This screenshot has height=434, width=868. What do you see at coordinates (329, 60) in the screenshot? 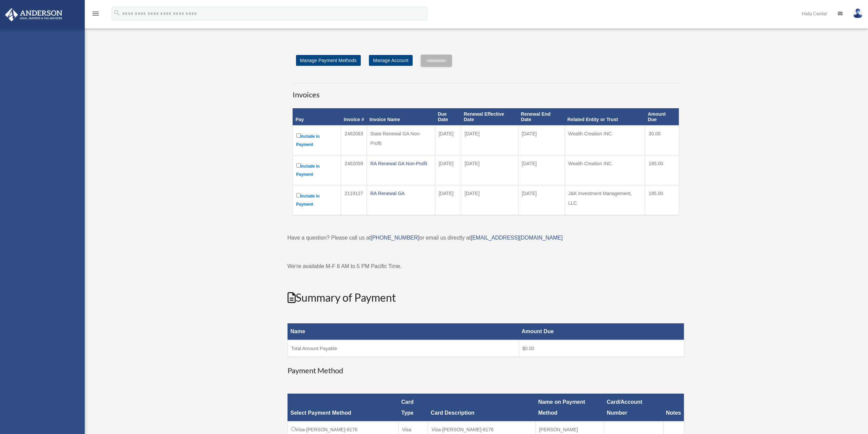
I see `a: Manage Payment Methods` at bounding box center [329, 60].